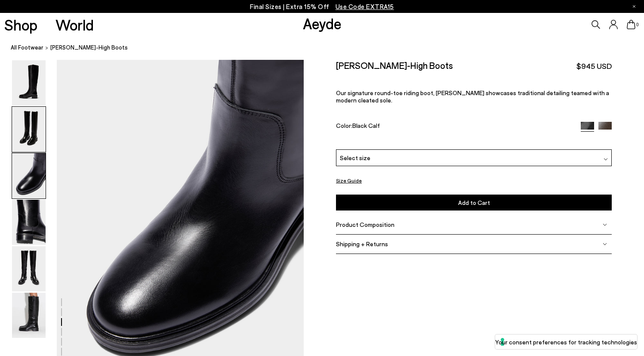 The image size is (644, 356). What do you see at coordinates (566, 342) in the screenshot?
I see `label: Your consent preferences for tracking technologies` at bounding box center [566, 342].